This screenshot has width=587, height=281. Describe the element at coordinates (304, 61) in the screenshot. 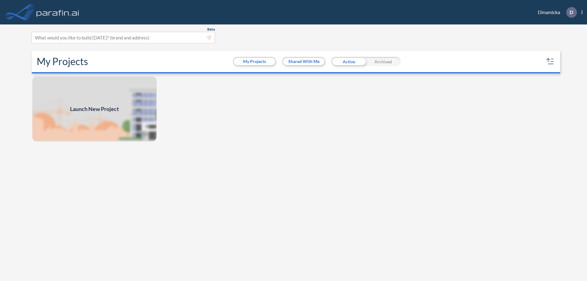

I see `button: Shared With Me` at that location.